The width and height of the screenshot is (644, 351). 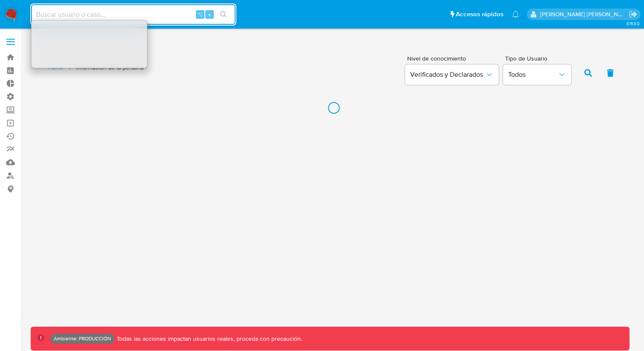 What do you see at coordinates (448, 75) in the screenshot?
I see `span: Verificados y Declarados` at bounding box center [448, 75].